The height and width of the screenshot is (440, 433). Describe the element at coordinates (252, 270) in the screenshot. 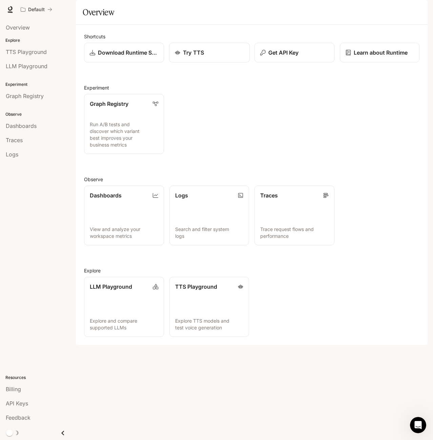

I see `h2: Explore` at that location.